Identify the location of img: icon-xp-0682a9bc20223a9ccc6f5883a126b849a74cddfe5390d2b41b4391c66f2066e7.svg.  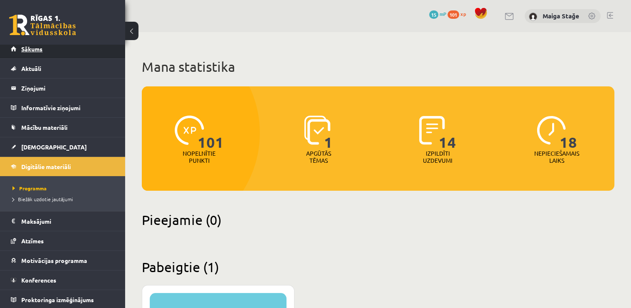
(189, 130).